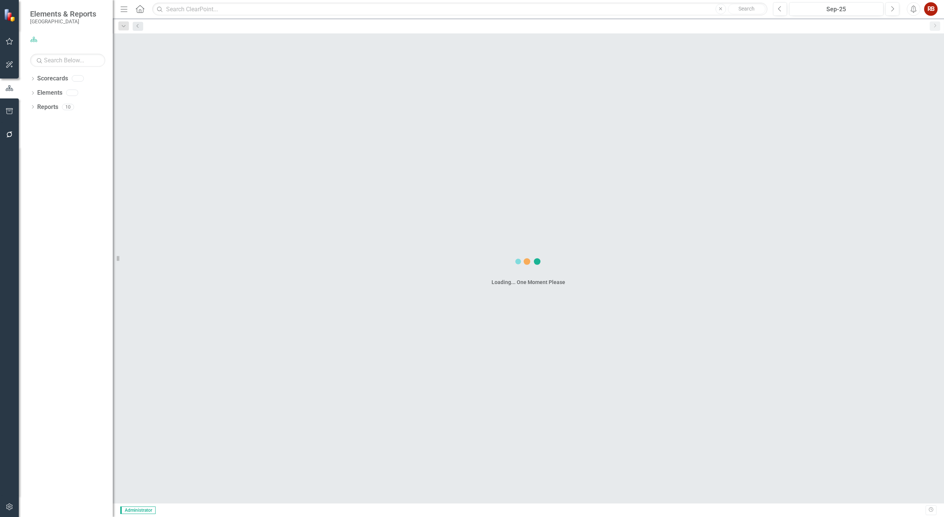  Describe the element at coordinates (138, 510) in the screenshot. I see `span: Administrator` at that location.